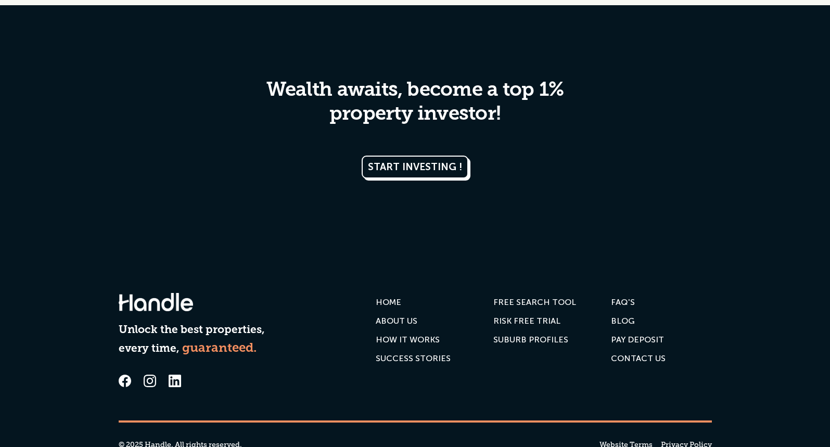 The image size is (830, 447). What do you see at coordinates (388, 302) in the screenshot?
I see `a: HOME` at bounding box center [388, 302].